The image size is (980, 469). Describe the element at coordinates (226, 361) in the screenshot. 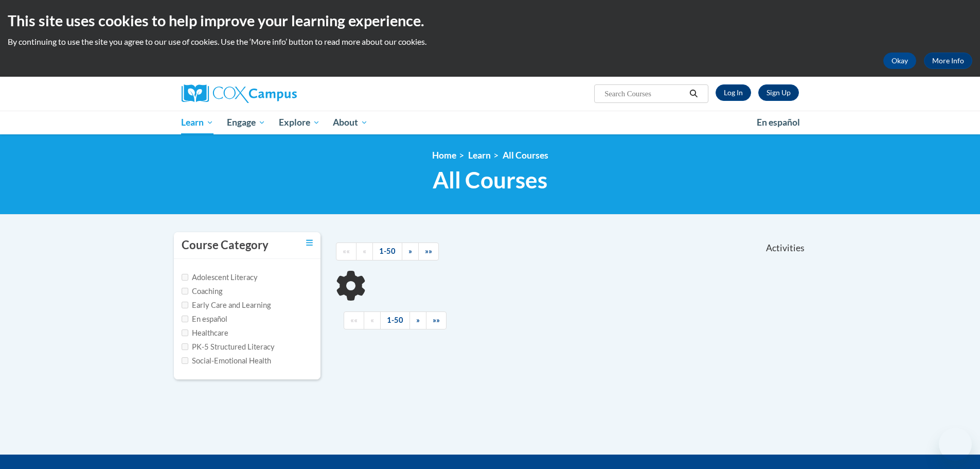

I see `label: Social-Emotional Health` at that location.